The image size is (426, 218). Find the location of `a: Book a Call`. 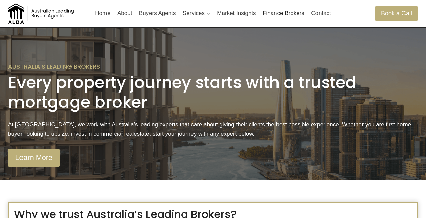

a: Book a Call is located at coordinates (396, 13).